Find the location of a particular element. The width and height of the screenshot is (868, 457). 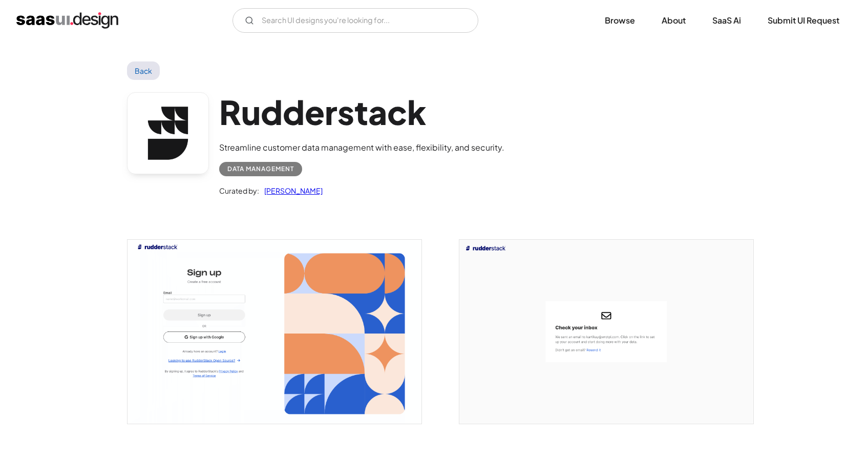

a: About is located at coordinates (674, 21).